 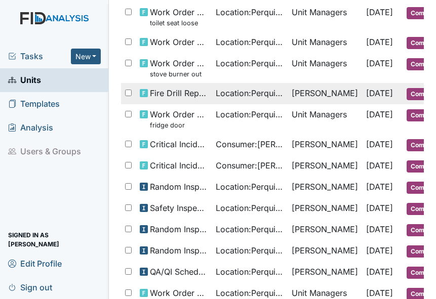 I want to click on small: toilet seat loose, so click(x=179, y=23).